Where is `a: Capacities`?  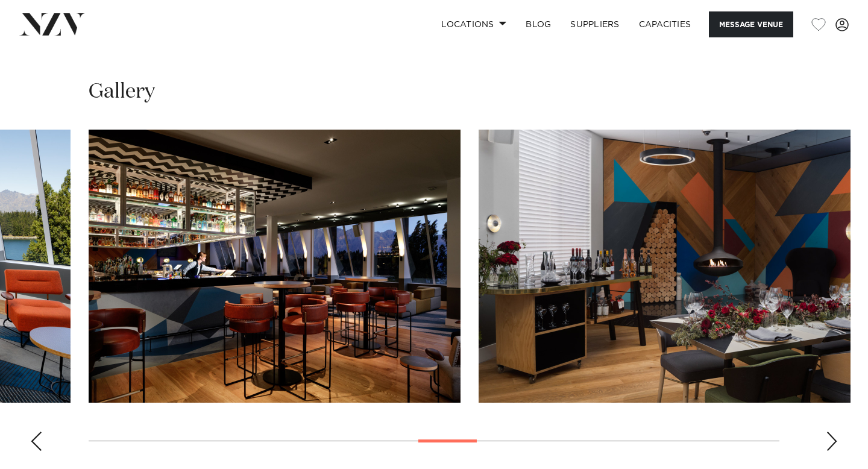
a: Capacities is located at coordinates (665, 24).